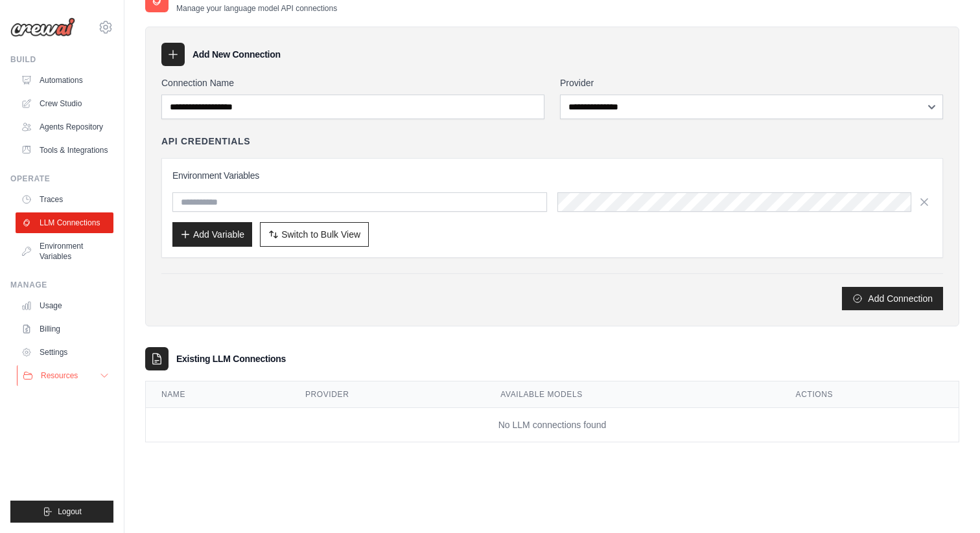 This screenshot has width=980, height=533. I want to click on a: Settings, so click(64, 353).